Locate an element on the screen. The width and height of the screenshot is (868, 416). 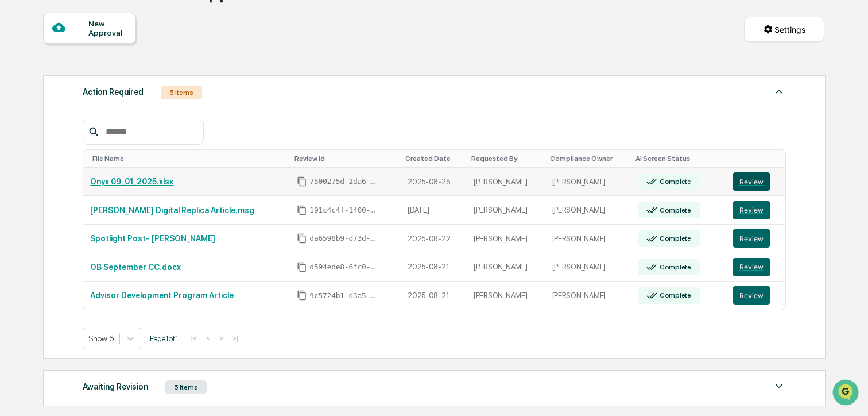
td: 2025-08-22 is located at coordinates (434, 239).